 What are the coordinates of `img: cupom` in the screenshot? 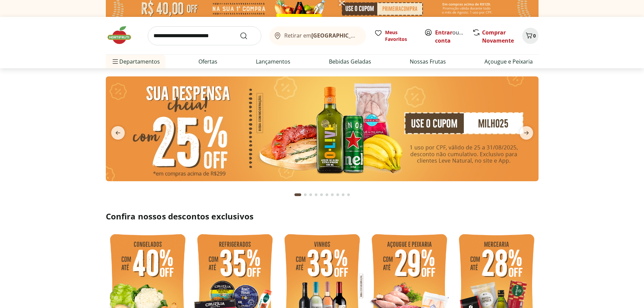 It's located at (322, 129).